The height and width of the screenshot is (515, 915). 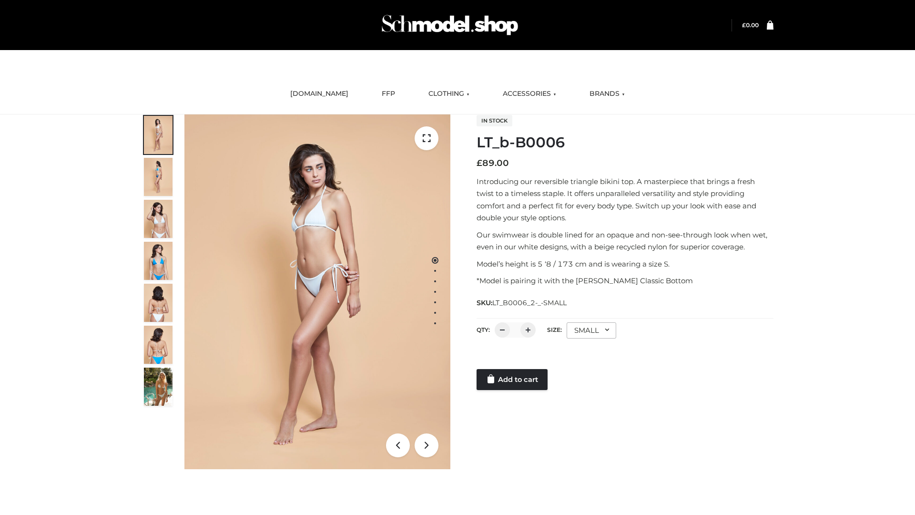 What do you see at coordinates (450, 25) in the screenshot?
I see `a: Schmodel Admin 964` at bounding box center [450, 25].